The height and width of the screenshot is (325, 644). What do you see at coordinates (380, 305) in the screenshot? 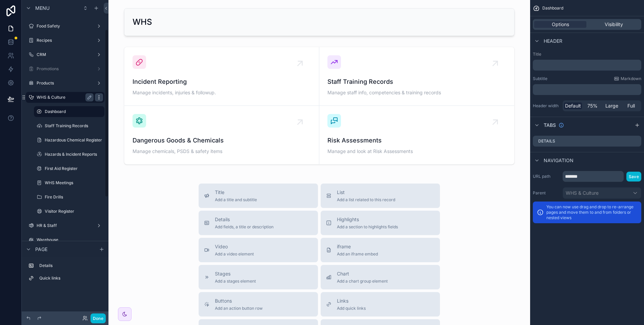
I see `button: LinksAdd quick links` at bounding box center [380, 305].